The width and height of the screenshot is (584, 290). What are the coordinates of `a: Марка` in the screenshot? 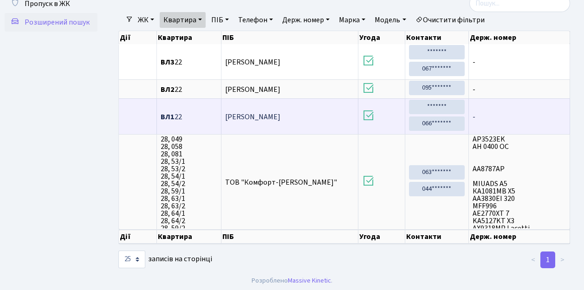 It's located at (352, 20).